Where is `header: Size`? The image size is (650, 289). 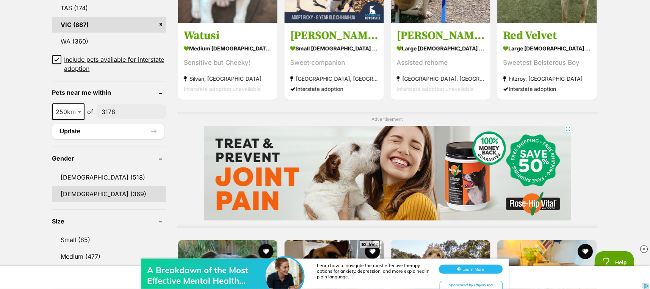 header: Size is located at coordinates (109, 221).